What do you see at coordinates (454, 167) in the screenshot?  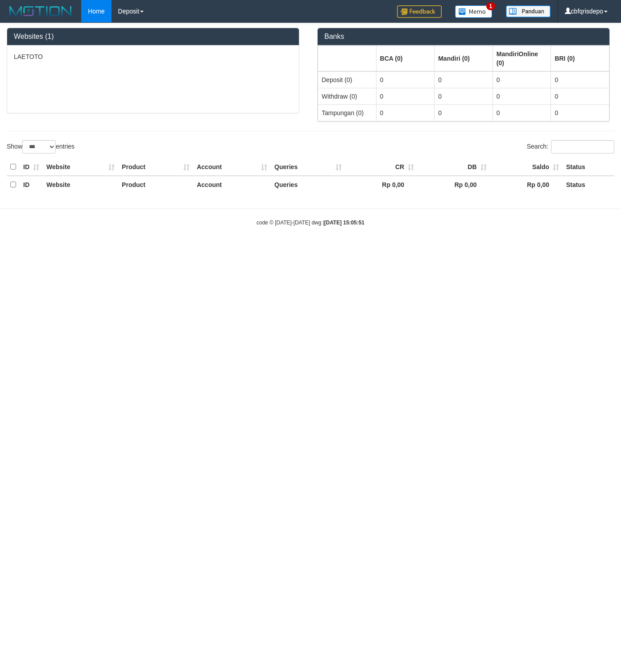 I see `th: DB` at bounding box center [454, 167].